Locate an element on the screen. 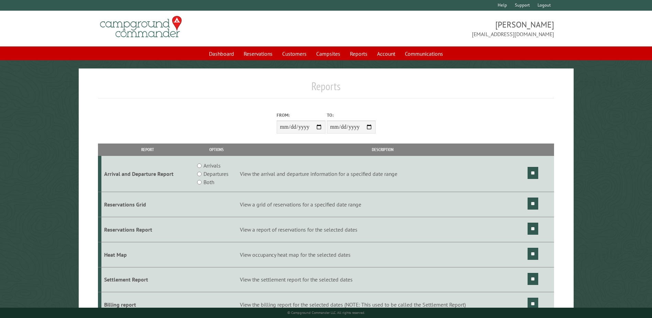 Image resolution: width=652 pixels, height=318 pixels. label: Departures is located at coordinates (216, 174).